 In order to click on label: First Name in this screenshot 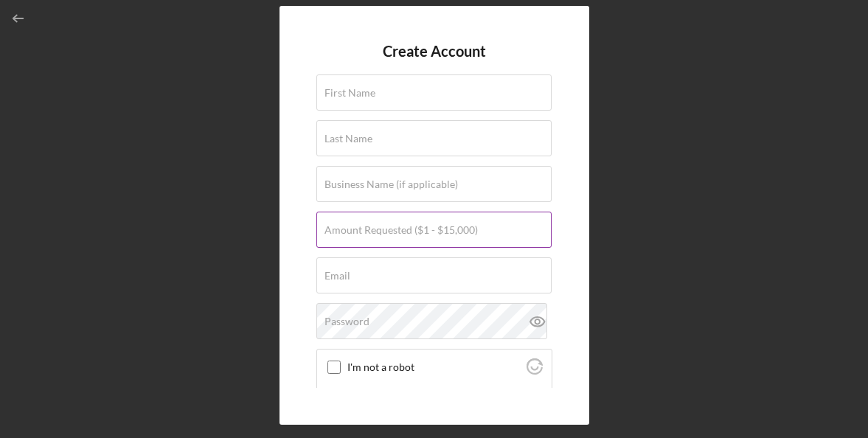, I will do `click(349, 93)`.